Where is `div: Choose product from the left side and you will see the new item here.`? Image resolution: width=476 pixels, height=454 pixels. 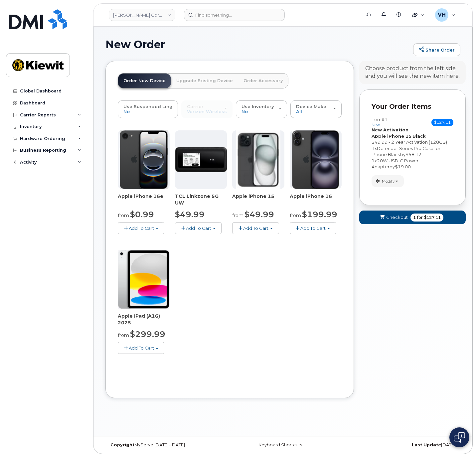
div: Choose product from the left side and you will see the new item here. is located at coordinates (412, 73).